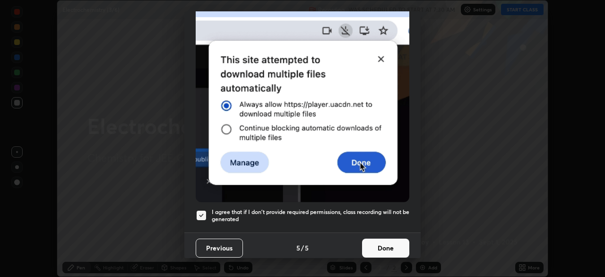  I want to click on h5: I agree that if I don't provide required permissions, class recording will not be generated, so click(311, 215).